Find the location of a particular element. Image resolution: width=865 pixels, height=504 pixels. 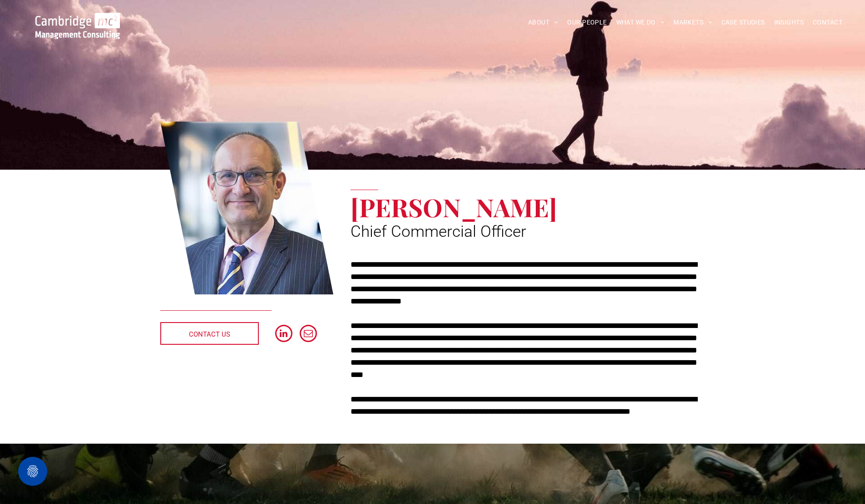

a: CONTACT is located at coordinates (827, 22).